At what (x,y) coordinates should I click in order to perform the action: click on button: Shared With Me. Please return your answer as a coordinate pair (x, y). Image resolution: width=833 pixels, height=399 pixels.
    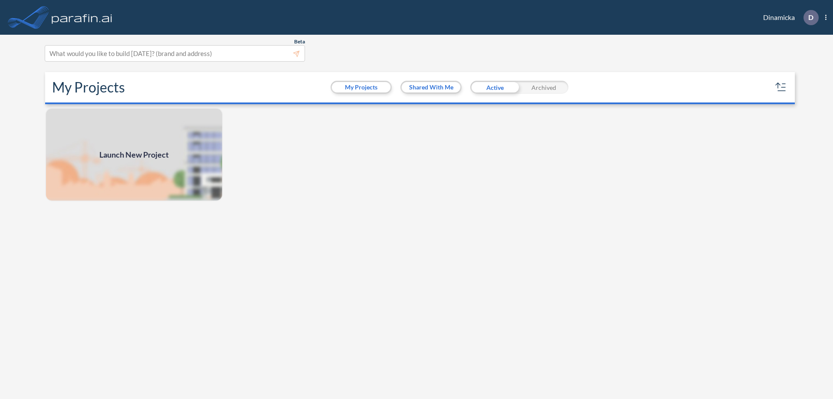
    Looking at the image, I should click on (431, 87).